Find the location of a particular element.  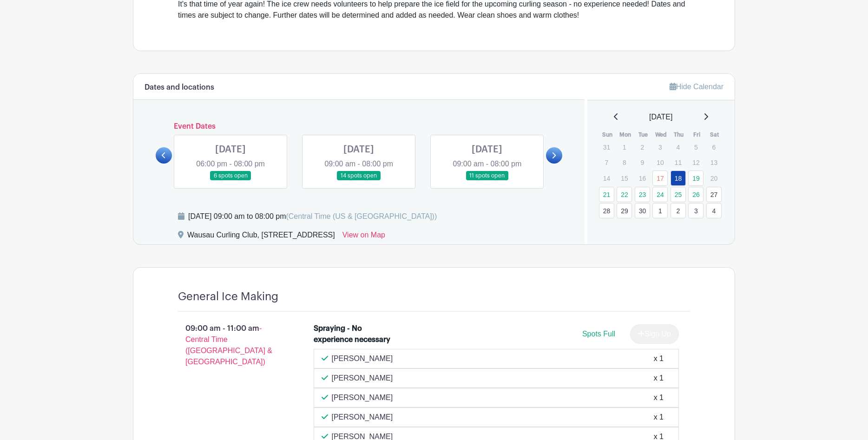

p: 9 is located at coordinates (642, 162).